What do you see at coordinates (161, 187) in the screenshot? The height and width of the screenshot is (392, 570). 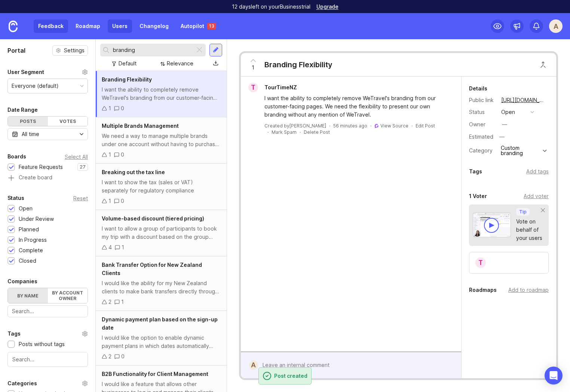 I see `div: I want to show the tax (sales or VAT) separately for regulatory compliance` at bounding box center [161, 187].